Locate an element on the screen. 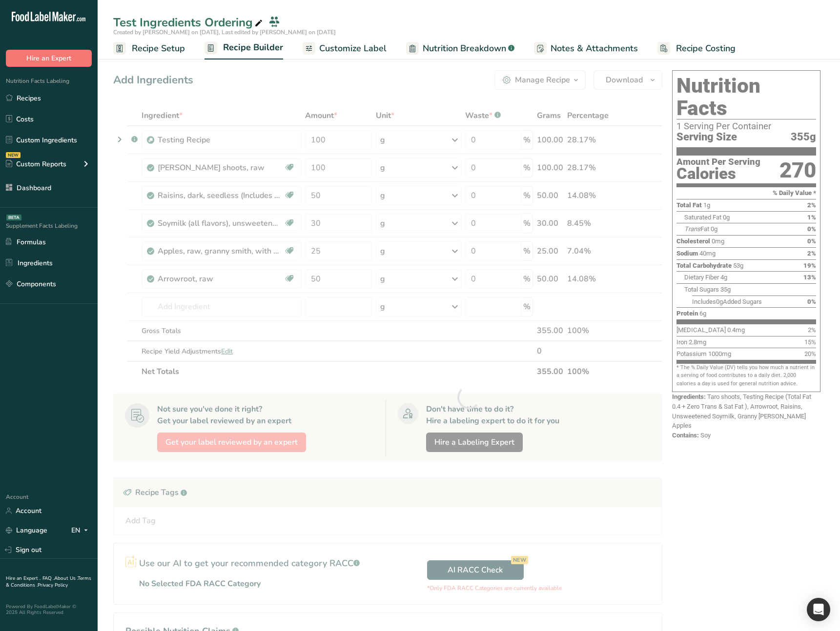  a: Recipe Builder is located at coordinates (243, 48).